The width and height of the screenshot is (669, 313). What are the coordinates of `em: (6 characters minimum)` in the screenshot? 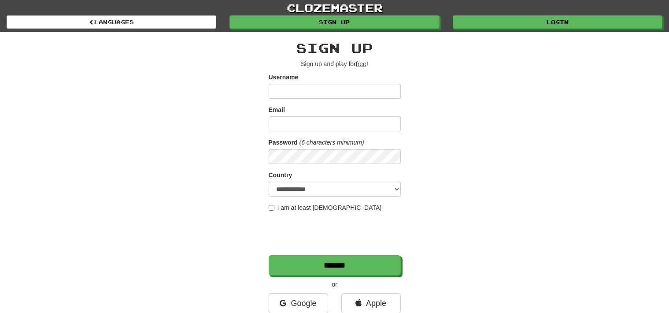 It's located at (332, 142).